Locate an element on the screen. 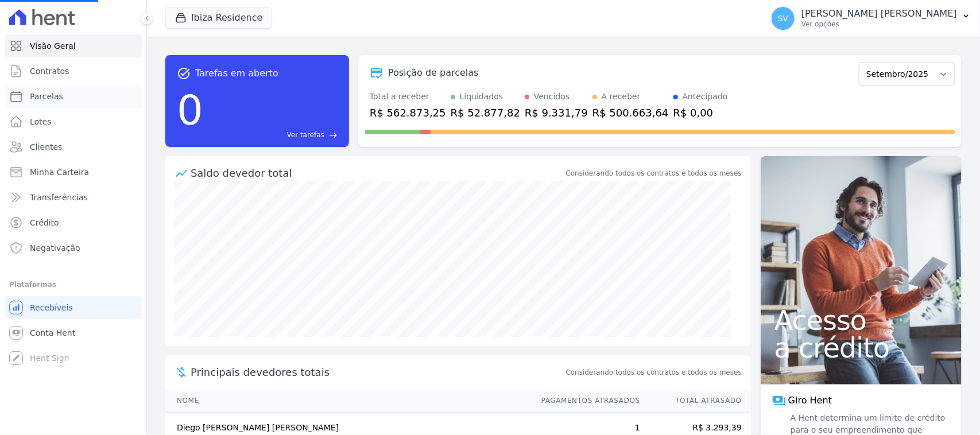 The width and height of the screenshot is (980, 435). div: A receber is located at coordinates (621, 96).